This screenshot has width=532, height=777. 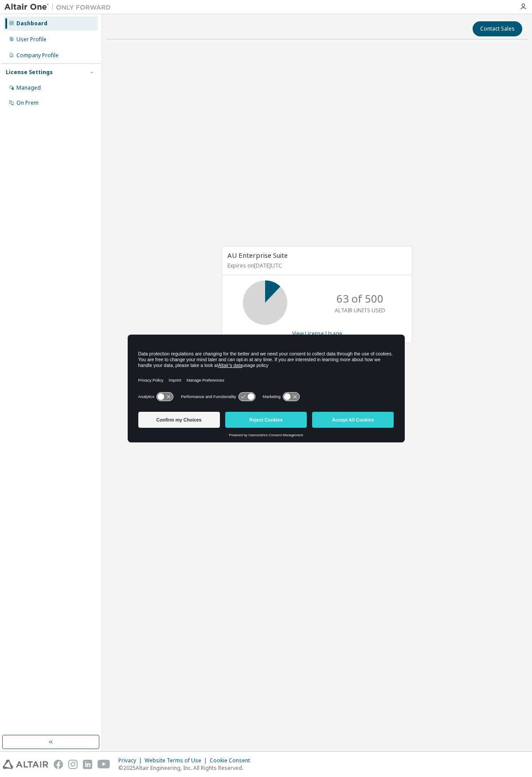 I want to click on img: youtube.svg, so click(x=104, y=764).